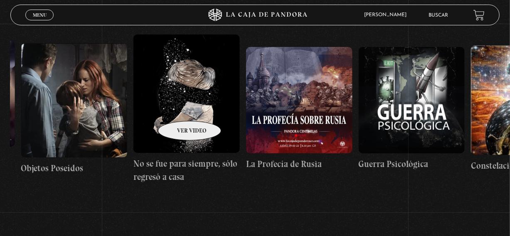 The width and height of the screenshot is (510, 236). What do you see at coordinates (299, 109) in the screenshot?
I see `a: La Profecía de Rusia` at bounding box center [299, 109].